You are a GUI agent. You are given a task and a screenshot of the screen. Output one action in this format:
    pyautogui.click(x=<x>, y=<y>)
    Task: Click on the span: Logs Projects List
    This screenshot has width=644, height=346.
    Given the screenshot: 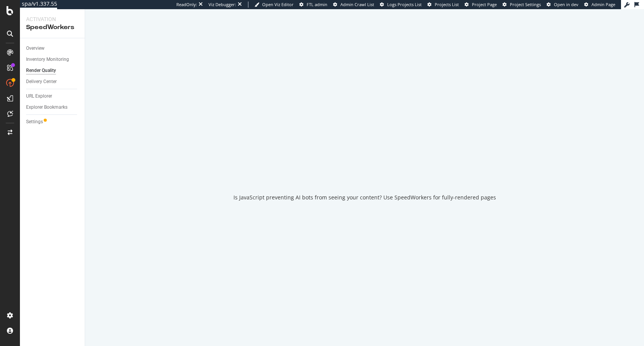 What is the action you would take?
    pyautogui.click(x=404, y=4)
    